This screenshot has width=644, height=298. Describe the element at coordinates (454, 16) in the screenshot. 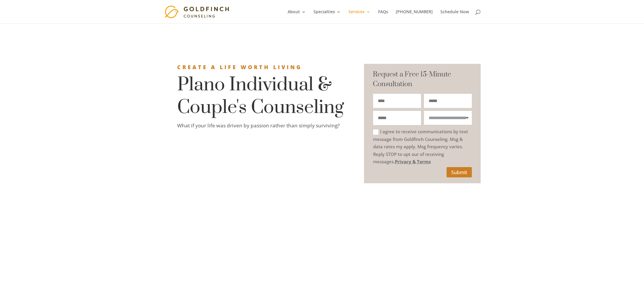

I see `a: Schedule Now` at that location.